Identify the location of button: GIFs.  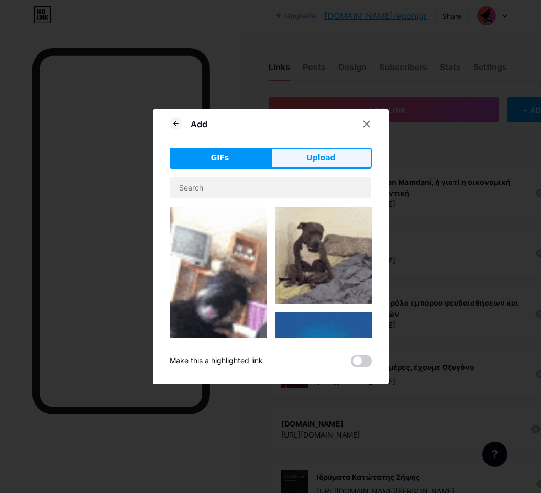
(220, 158).